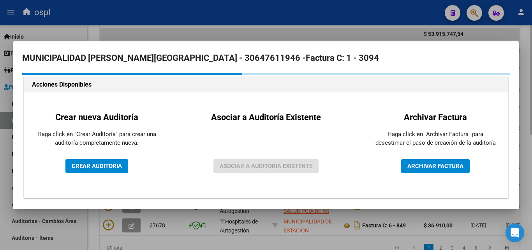 Image resolution: width=532 pixels, height=250 pixels. What do you see at coordinates (266, 117) in the screenshot?
I see `h2: Asociar a Auditoría Existente` at bounding box center [266, 117].